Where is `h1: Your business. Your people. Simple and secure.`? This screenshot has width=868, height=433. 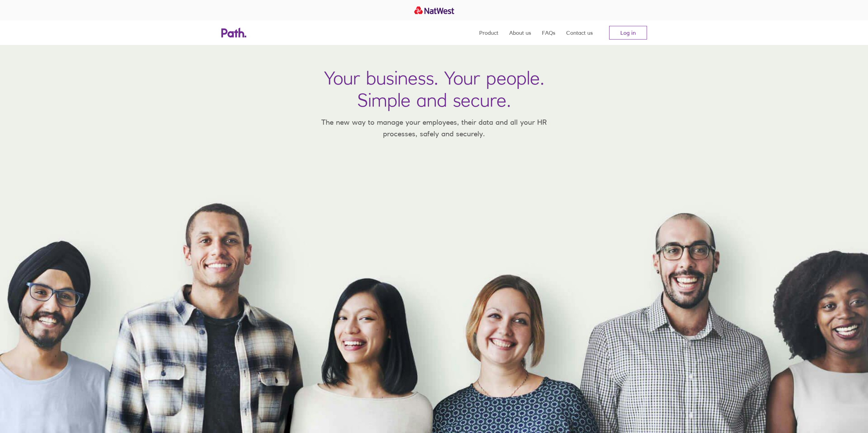 h1: Your business. Your people. Simple and secure. is located at coordinates (434, 89).